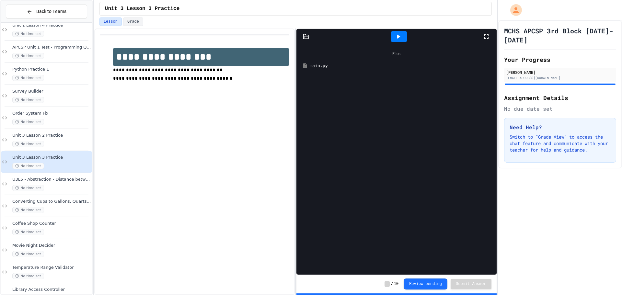  What do you see at coordinates (560, 127) in the screenshot?
I see `h3: Need Help?` at bounding box center [560, 127].